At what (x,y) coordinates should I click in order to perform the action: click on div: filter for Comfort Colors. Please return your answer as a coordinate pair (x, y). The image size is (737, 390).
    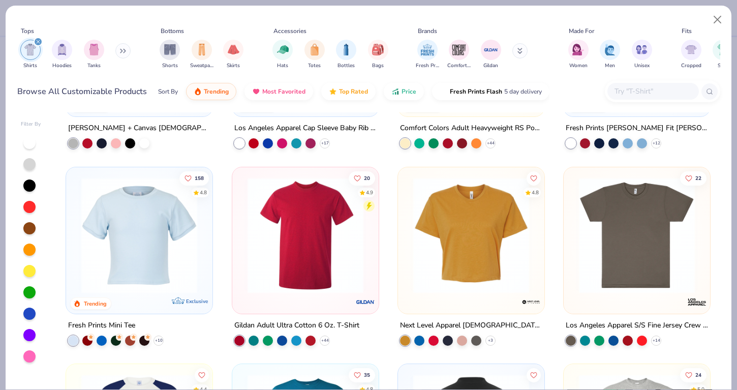
    Looking at the image, I should click on (459, 54).